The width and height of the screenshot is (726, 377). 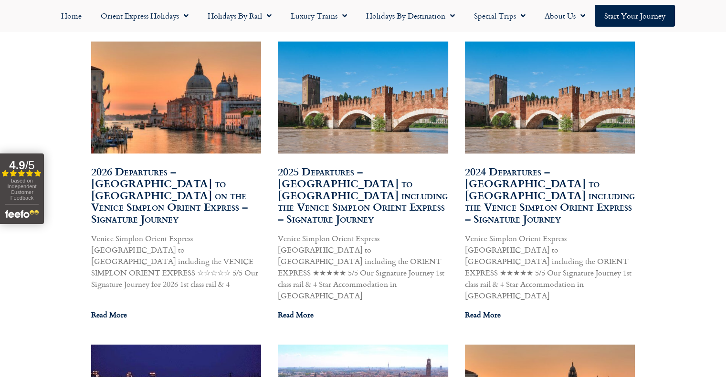 I want to click on a: Read more about 2026 Departures – London to Venice on the Venice Simplon Orient Express – Signatu..., so click(x=109, y=315).